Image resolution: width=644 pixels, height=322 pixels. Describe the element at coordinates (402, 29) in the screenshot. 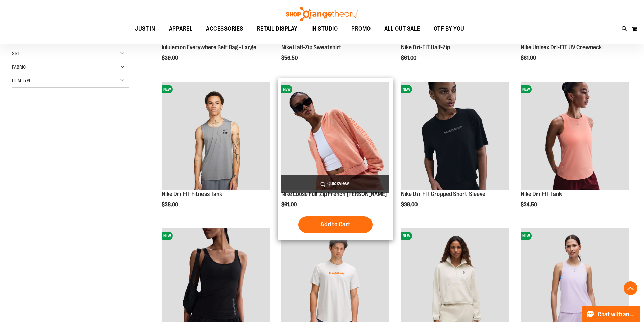

I see `span: ALL OUT SALE` at that location.